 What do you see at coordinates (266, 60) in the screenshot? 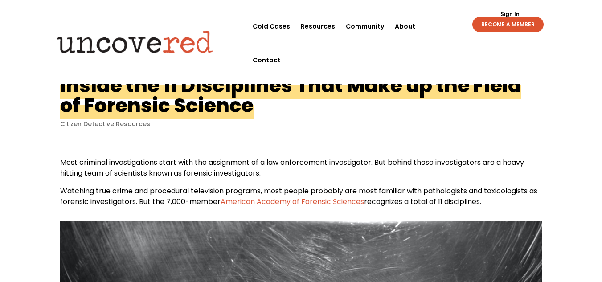
I see `a: Contact` at bounding box center [266, 60].